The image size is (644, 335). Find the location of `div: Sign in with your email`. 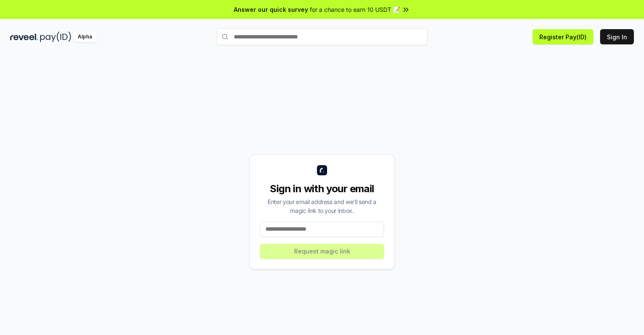

div: Sign in with your email is located at coordinates (322, 189).